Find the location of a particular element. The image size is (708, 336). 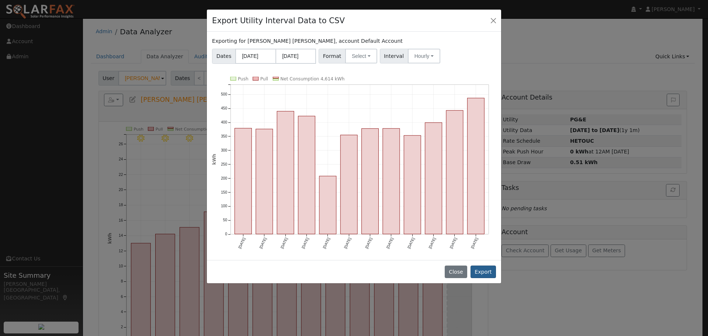

text: kWh is located at coordinates (214, 159).